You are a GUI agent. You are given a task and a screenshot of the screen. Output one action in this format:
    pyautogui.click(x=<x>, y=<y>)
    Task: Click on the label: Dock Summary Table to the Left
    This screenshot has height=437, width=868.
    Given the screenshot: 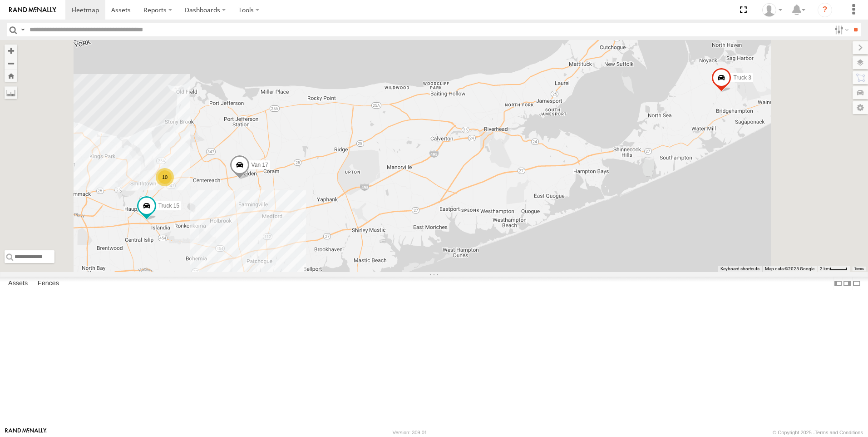 What is the action you would take?
    pyautogui.click(x=838, y=283)
    